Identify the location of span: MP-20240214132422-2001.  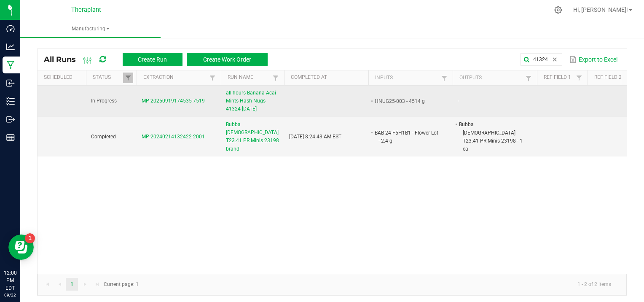
(173, 137).